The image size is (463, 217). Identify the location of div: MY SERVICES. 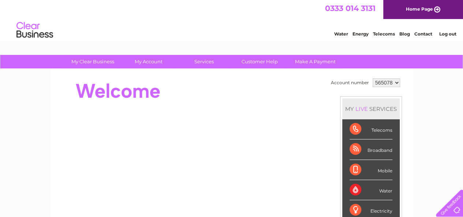
(371, 109).